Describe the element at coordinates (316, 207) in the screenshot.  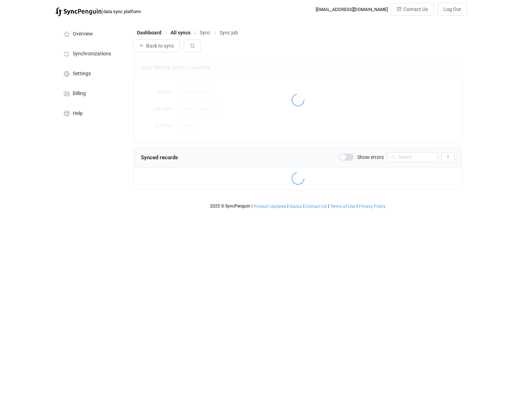
I see `a: Contact Us` at that location.